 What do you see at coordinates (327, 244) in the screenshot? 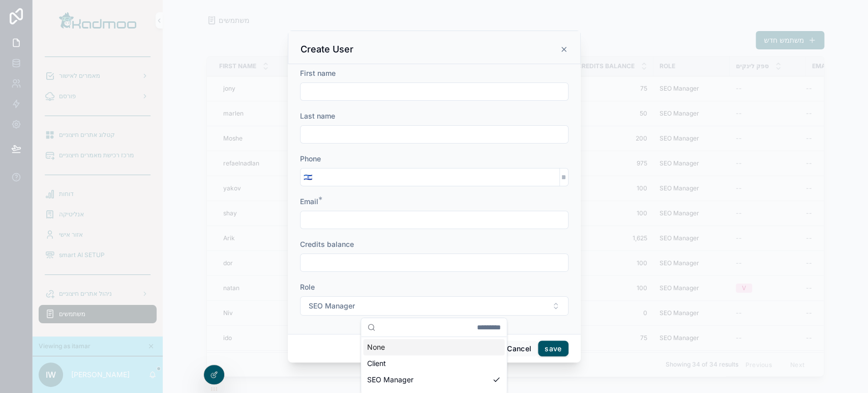
I see `span: Credits balance` at bounding box center [327, 244].